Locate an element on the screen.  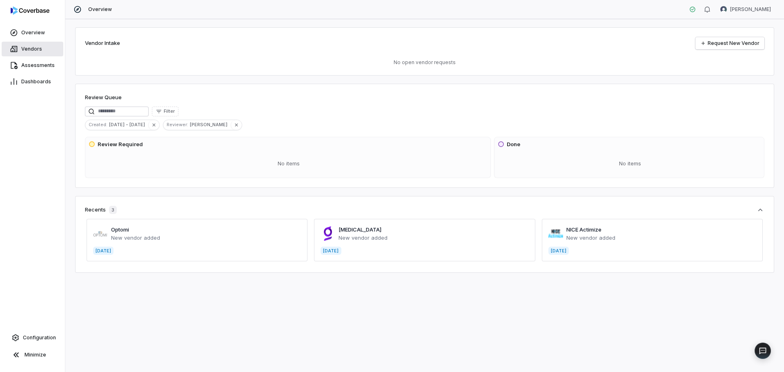
h1: Review Queue is located at coordinates (103, 98).